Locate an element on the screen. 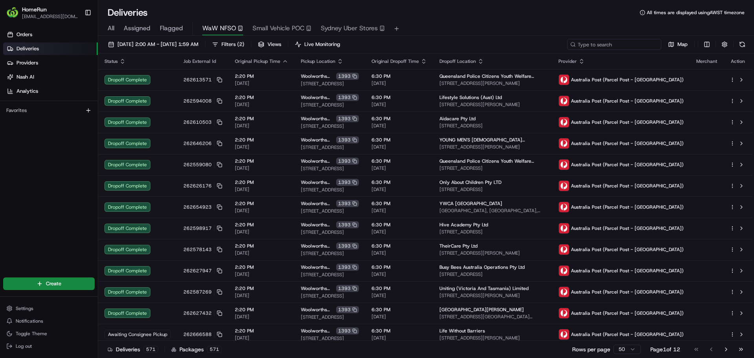  button: Settings is located at coordinates (49, 308).